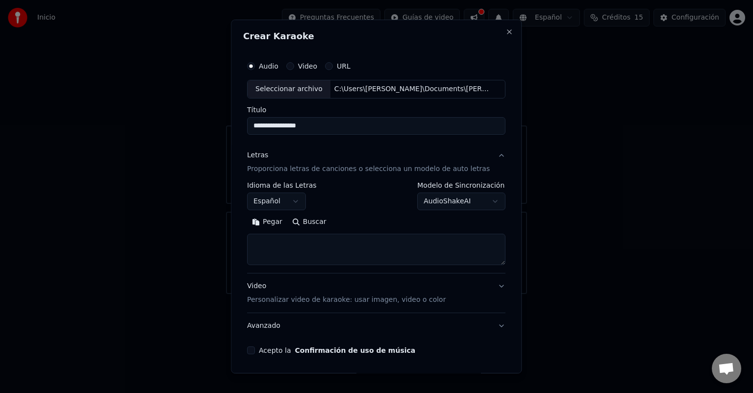  What do you see at coordinates (337, 351) in the screenshot?
I see `label: Acepto la` at bounding box center [337, 351].